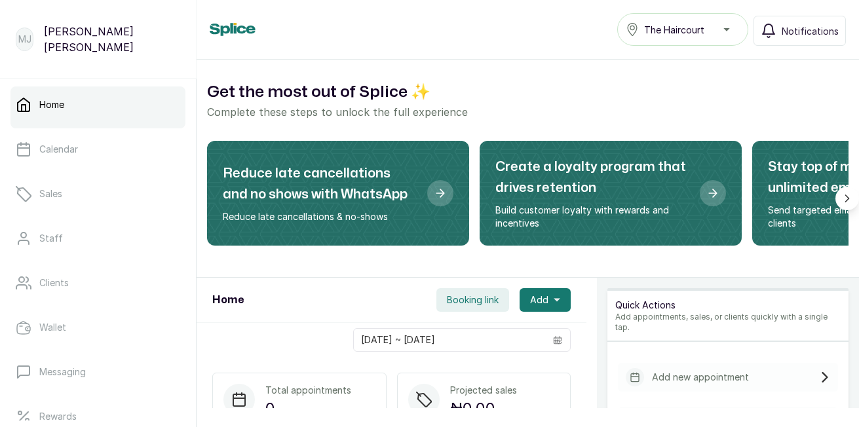 This screenshot has width=859, height=427. Describe the element at coordinates (52, 105) in the screenshot. I see `p: Home` at that location.